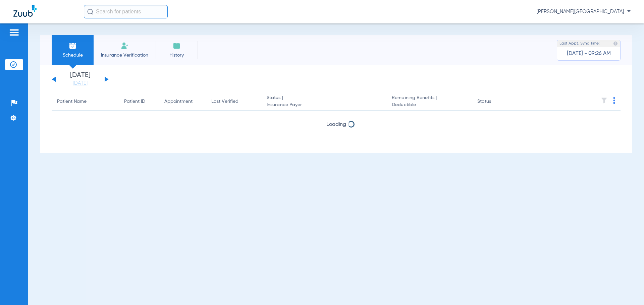 This screenshot has height=305, width=644. I want to click on input: Search for patients, so click(126, 12).